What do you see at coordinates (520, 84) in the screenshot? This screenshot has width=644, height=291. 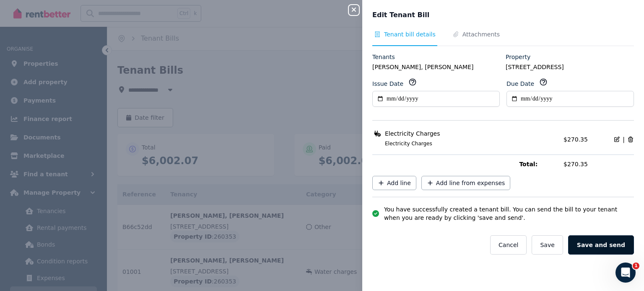 I see `label: Due Date` at bounding box center [520, 84].